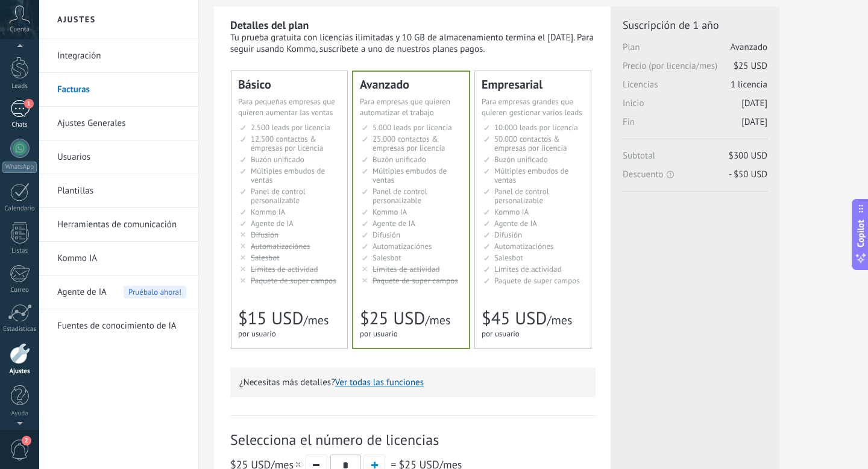 The width and height of the screenshot is (868, 469). I want to click on a: Herramientas de comunicación, so click(121, 225).